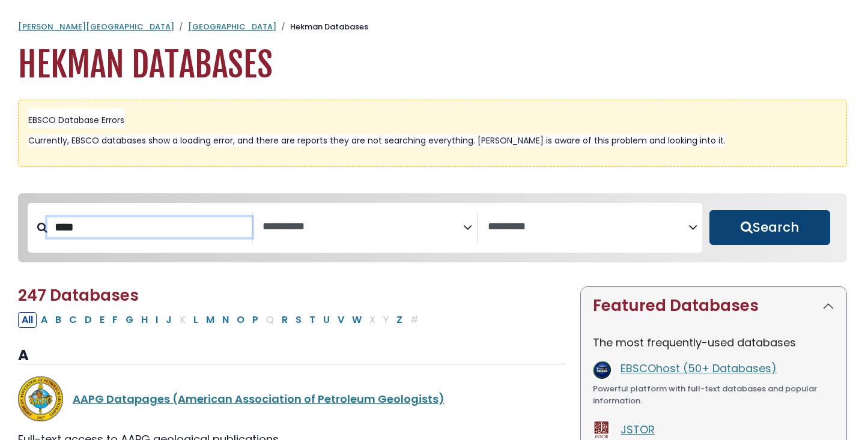  I want to click on a: EBSCOhost (50+ Databases), so click(698, 368).